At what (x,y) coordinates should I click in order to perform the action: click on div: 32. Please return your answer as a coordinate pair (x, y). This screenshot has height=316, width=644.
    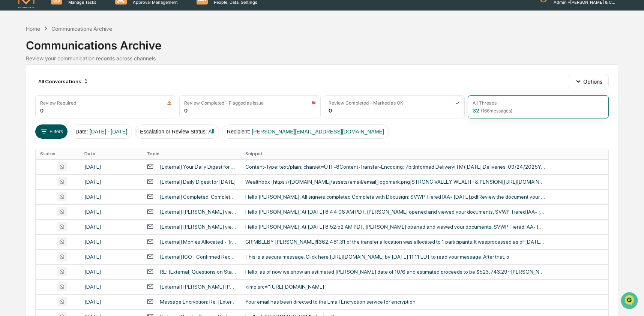
    Looking at the image, I should click on (492, 110).